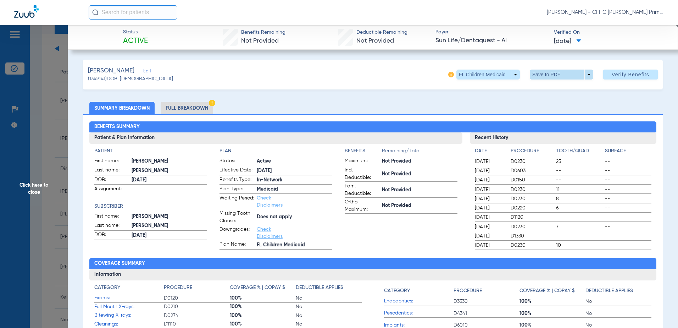 The width and height of the screenshot is (678, 328). What do you see at coordinates (276, 151) in the screenshot?
I see `app-breakdown-title: Plan` at bounding box center [276, 151].